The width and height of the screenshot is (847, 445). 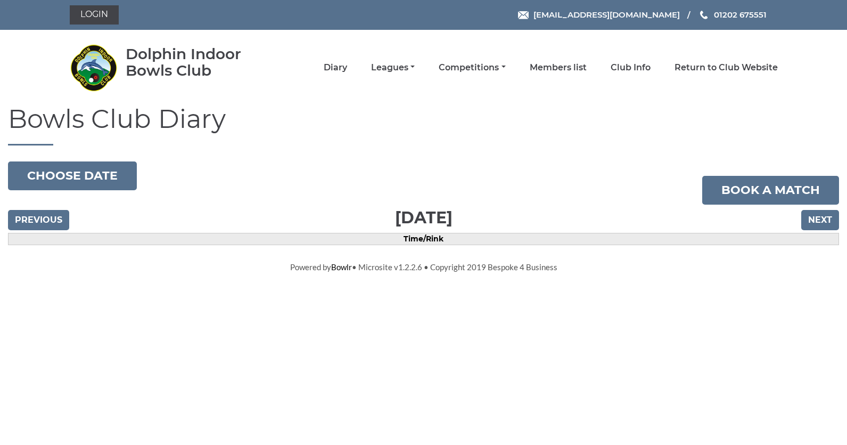 I want to click on a: Leagues, so click(x=393, y=68).